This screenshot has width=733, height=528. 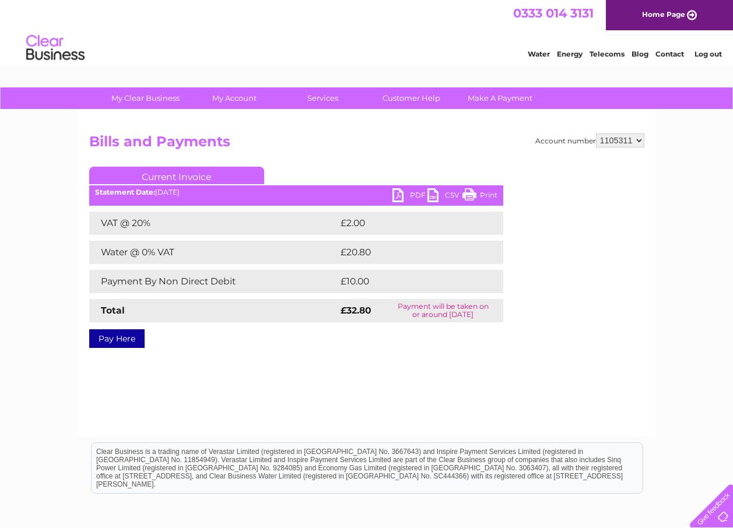 What do you see at coordinates (607, 54) in the screenshot?
I see `a: Telecoms` at bounding box center [607, 54].